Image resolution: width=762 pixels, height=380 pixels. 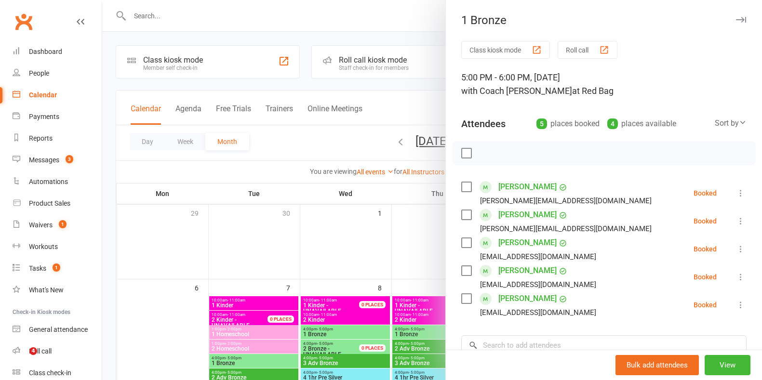 I want to click on a: People, so click(x=57, y=73).